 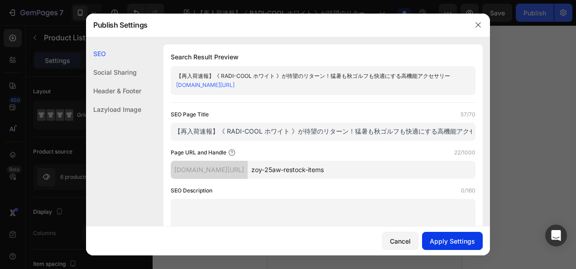 What do you see at coordinates (323, 57) in the screenshot?
I see `h1: Search Result Preview` at bounding box center [323, 57].